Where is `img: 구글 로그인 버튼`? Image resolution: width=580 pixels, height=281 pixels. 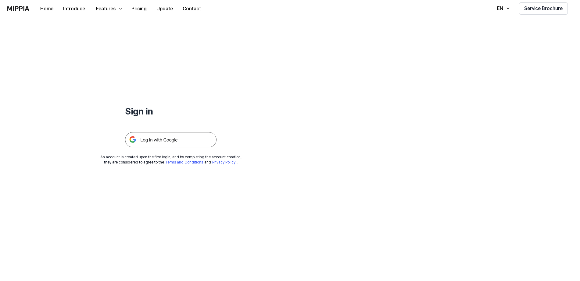
img: 구글 로그인 버튼 is located at coordinates (171, 140).